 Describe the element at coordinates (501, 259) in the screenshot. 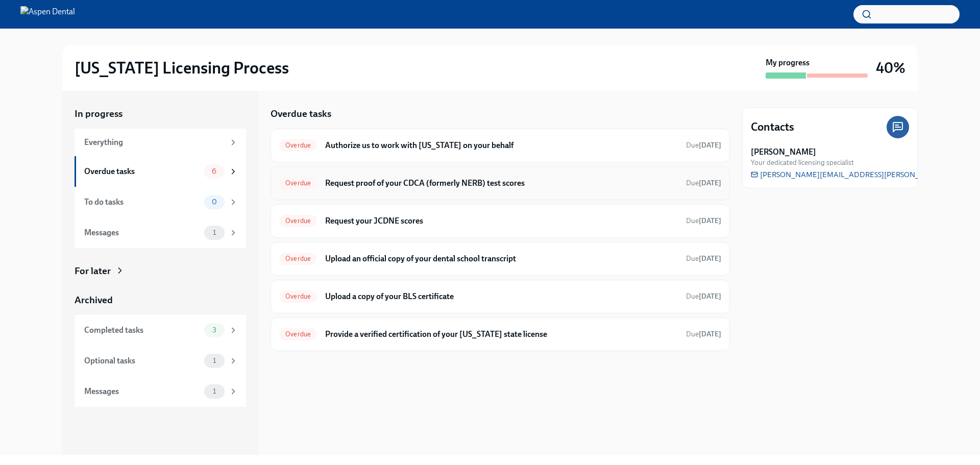

I see `h6: Upload an official copy of your dental school transcript` at that location.